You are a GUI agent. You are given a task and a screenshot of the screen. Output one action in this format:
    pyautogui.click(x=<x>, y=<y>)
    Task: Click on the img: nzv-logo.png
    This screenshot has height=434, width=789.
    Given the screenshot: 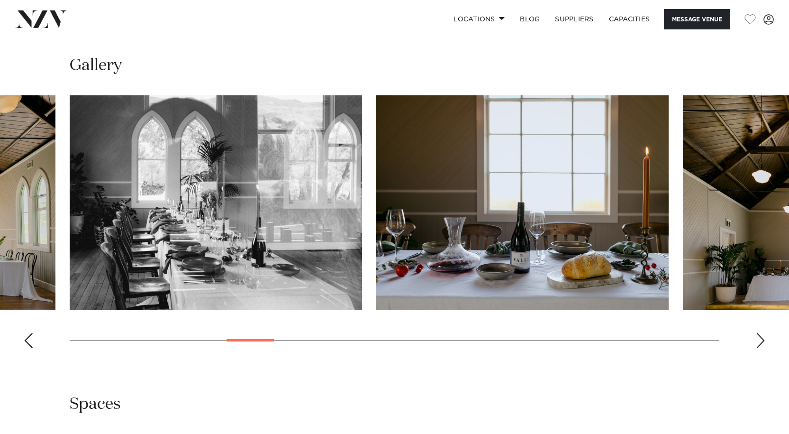 What is the action you would take?
    pyautogui.click(x=41, y=19)
    